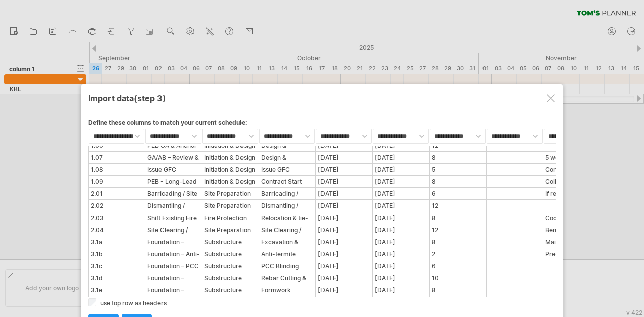 This screenshot has height=317, width=644. I want to click on div: Foundation – Anti-termite Treatment (trenches), so click(174, 254).